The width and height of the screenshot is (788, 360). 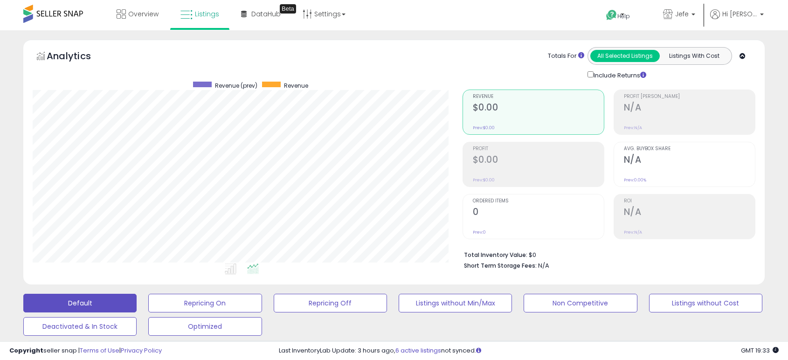 I want to click on small: Prev: 0, so click(x=480, y=232).